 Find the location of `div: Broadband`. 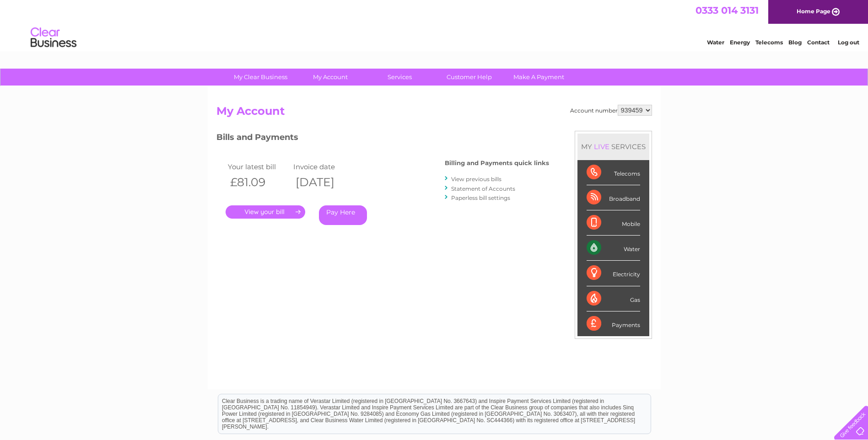

div: Broadband is located at coordinates (613, 198).